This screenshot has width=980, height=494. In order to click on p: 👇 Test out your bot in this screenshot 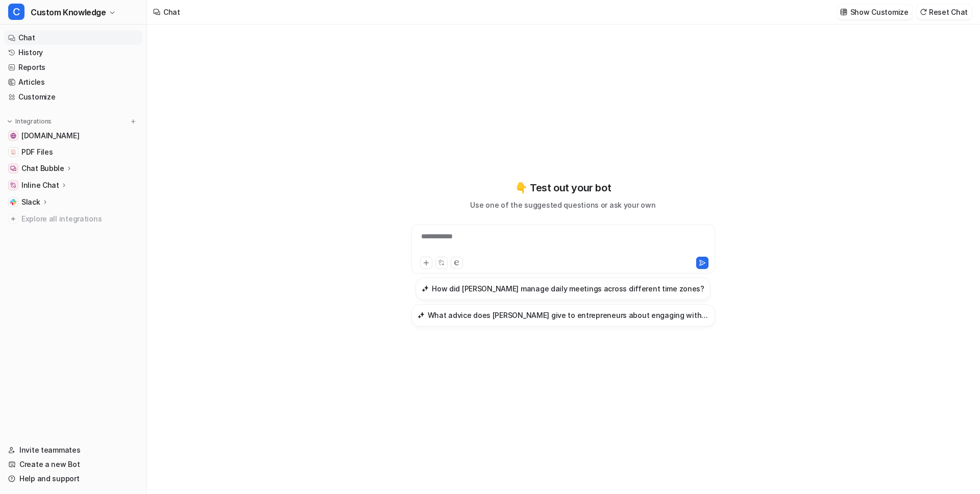, I will do `click(563, 188)`.